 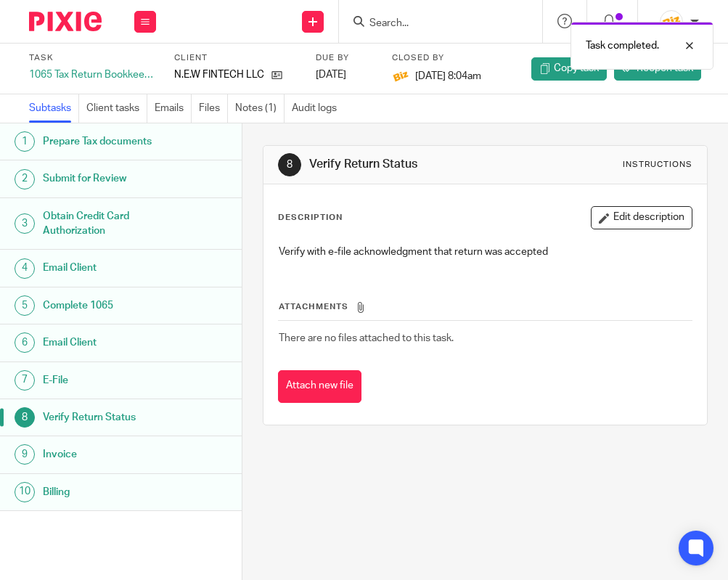 I want to click on h1: Complete 1065, so click(x=104, y=306).